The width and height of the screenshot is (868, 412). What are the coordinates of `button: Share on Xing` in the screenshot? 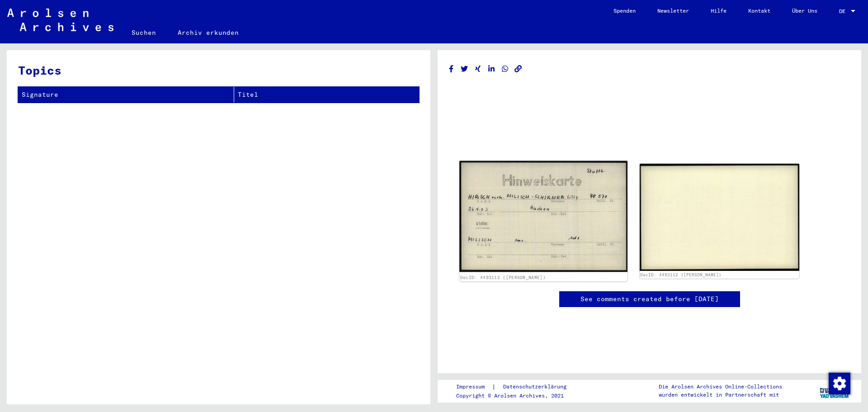 It's located at (478, 69).